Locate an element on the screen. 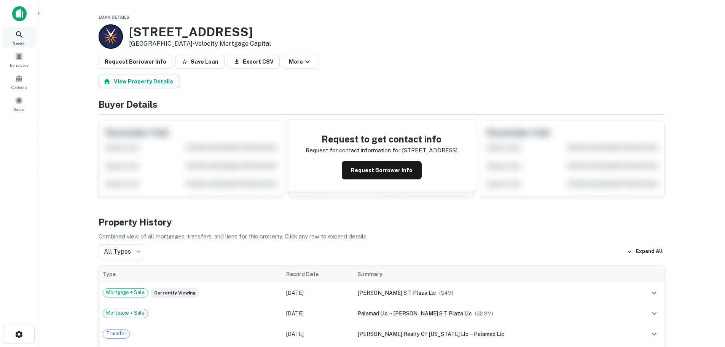  button: More is located at coordinates (300, 62).